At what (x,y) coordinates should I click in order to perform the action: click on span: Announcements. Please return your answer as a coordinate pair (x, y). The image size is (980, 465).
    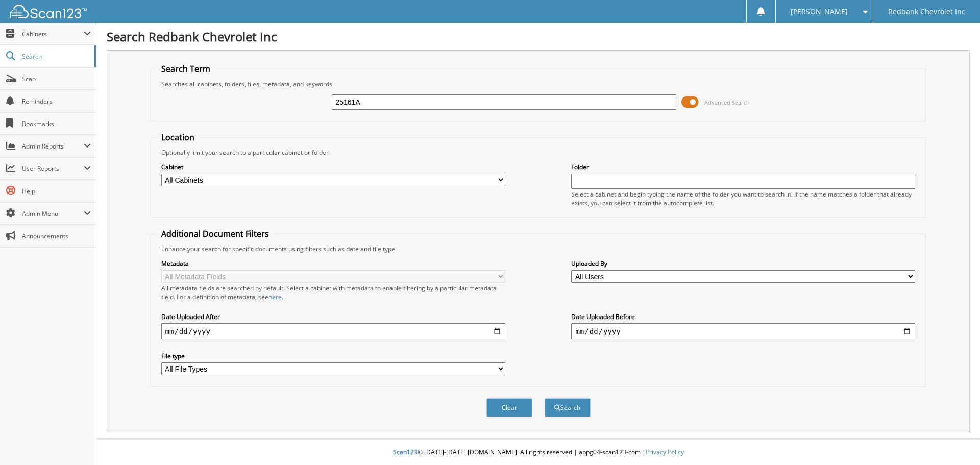
    Looking at the image, I should click on (56, 236).